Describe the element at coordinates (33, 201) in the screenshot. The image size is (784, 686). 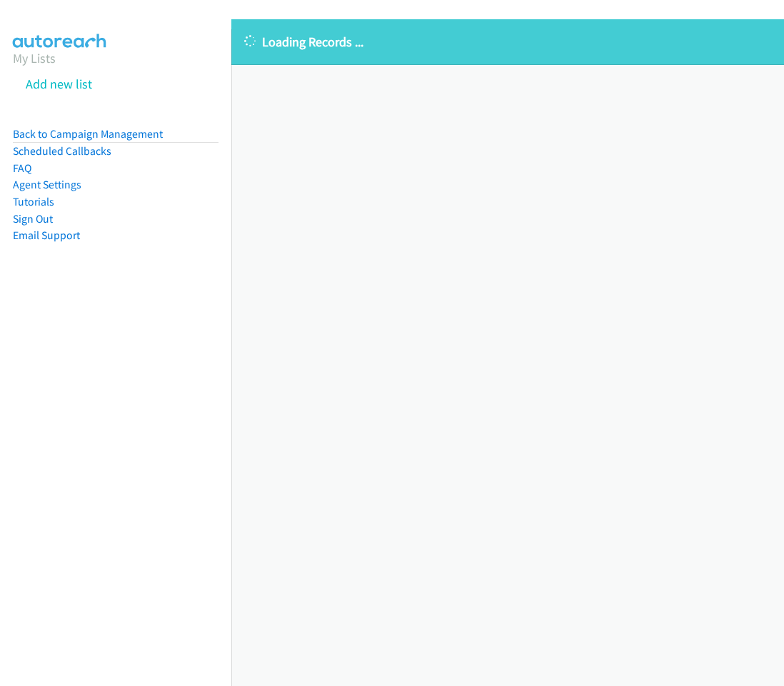
I see `a: Tutorials` at that location.